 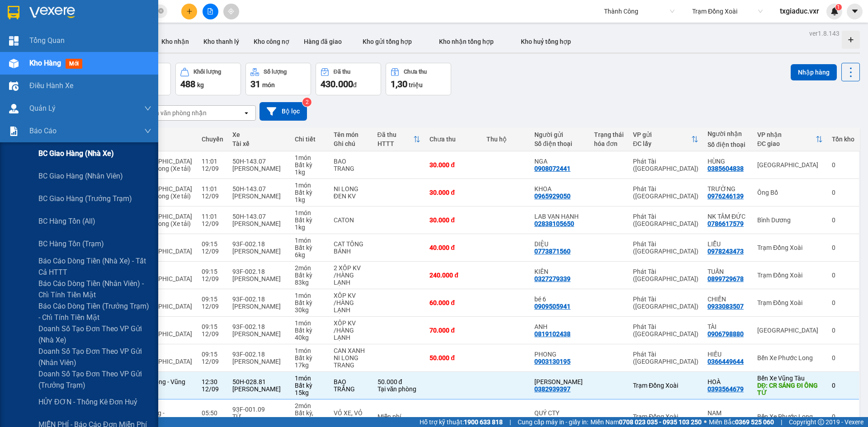 What do you see at coordinates (355, 85) in the screenshot?
I see `span: đ` at bounding box center [355, 85].